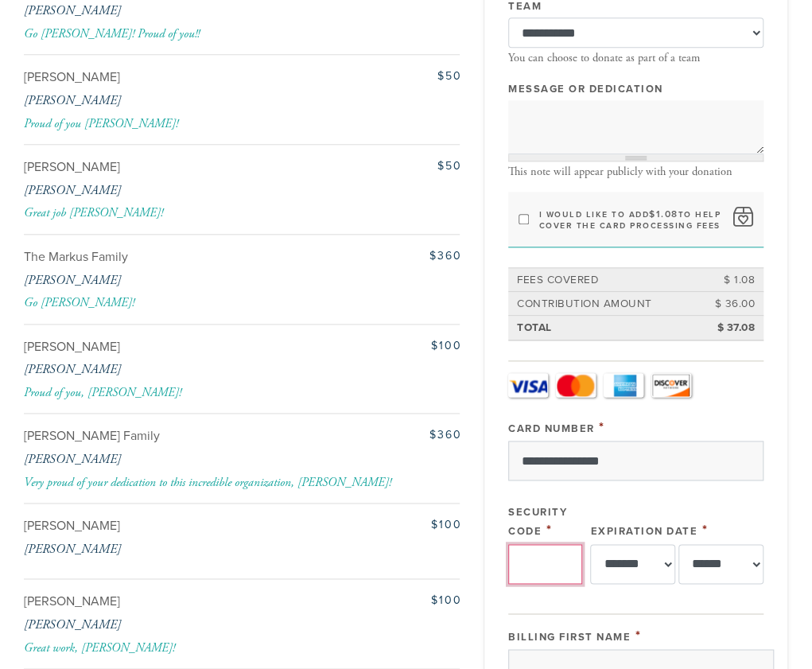 This screenshot has width=812, height=669. Describe the element at coordinates (75, 257) in the screenshot. I see `span: The Markus Family` at that location.